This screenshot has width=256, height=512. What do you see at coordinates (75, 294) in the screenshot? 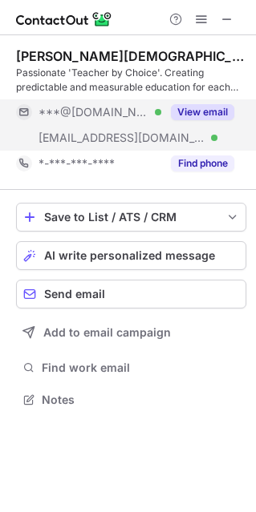
I see `span: Send email` at bounding box center [75, 294].